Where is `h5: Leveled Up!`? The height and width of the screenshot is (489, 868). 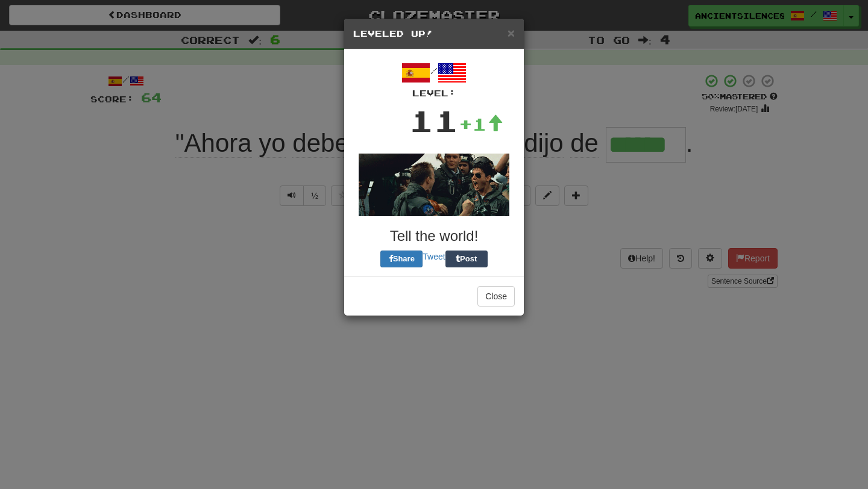
h5: Leveled Up! is located at coordinates (434, 33).